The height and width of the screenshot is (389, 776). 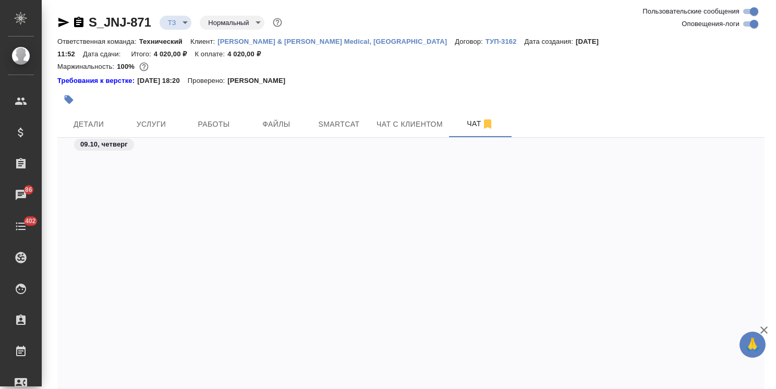 I want to click on span: 402, so click(x=30, y=221).